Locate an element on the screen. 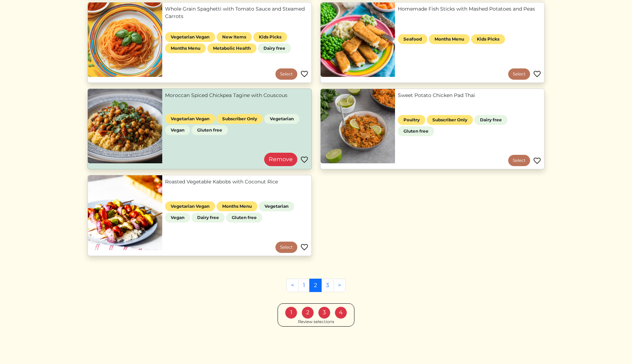 The image size is (632, 364). div: 4 is located at coordinates (341, 312).